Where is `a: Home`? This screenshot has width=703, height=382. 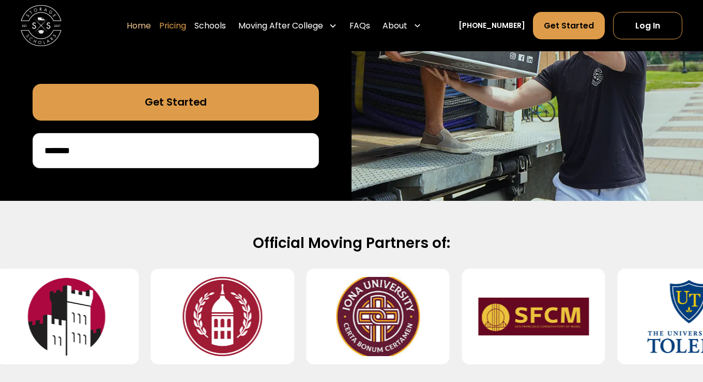
a: Home is located at coordinates (139, 25).